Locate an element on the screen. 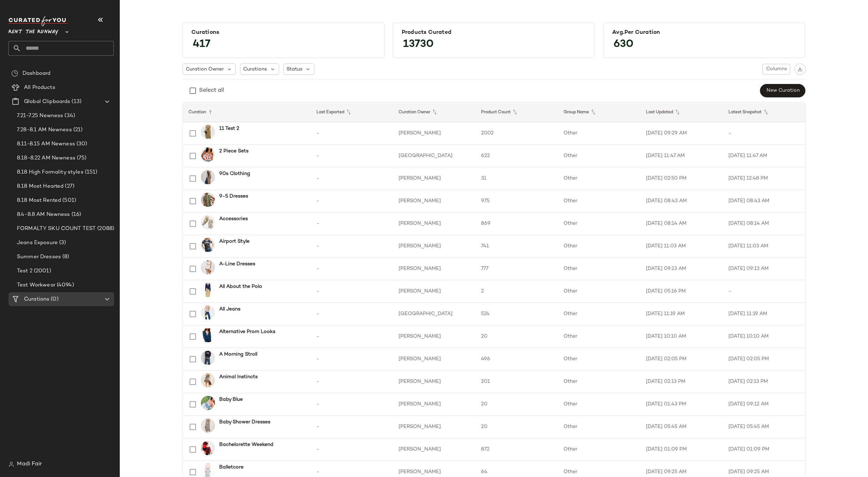 The image size is (868, 477). span: (2088) is located at coordinates (105, 229).